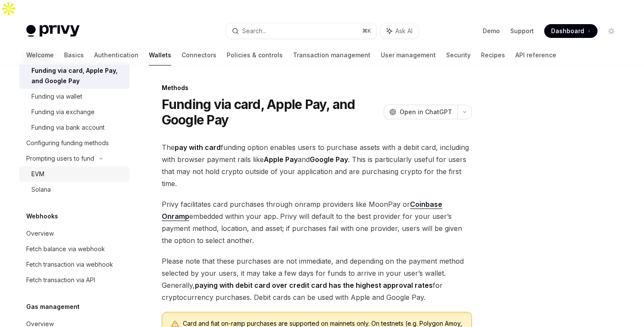  I want to click on a: Support, so click(522, 31).